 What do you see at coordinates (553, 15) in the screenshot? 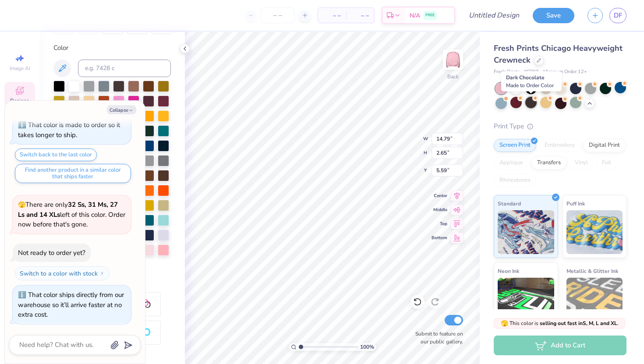
I see `button: Save` at bounding box center [553, 15].